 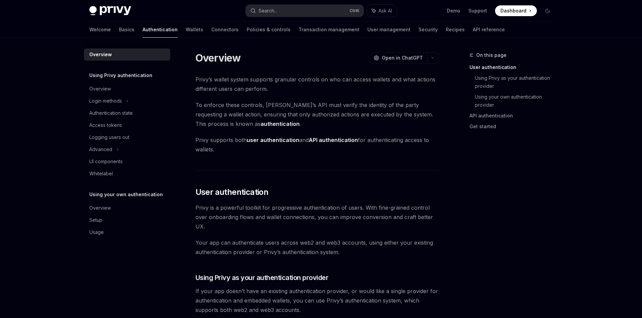 What do you see at coordinates (548, 11) in the screenshot?
I see `button: Toggle dark mode` at bounding box center [548, 11].